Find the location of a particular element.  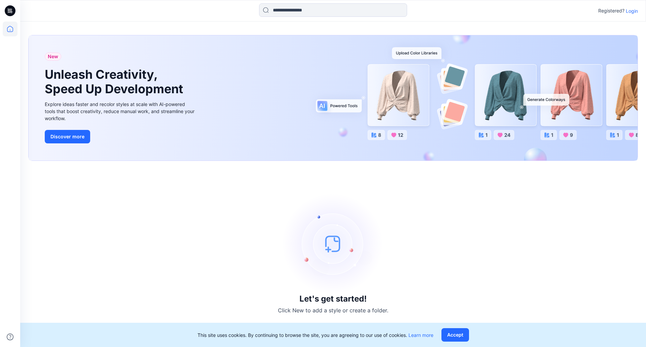

a: Discover more is located at coordinates (120, 136).